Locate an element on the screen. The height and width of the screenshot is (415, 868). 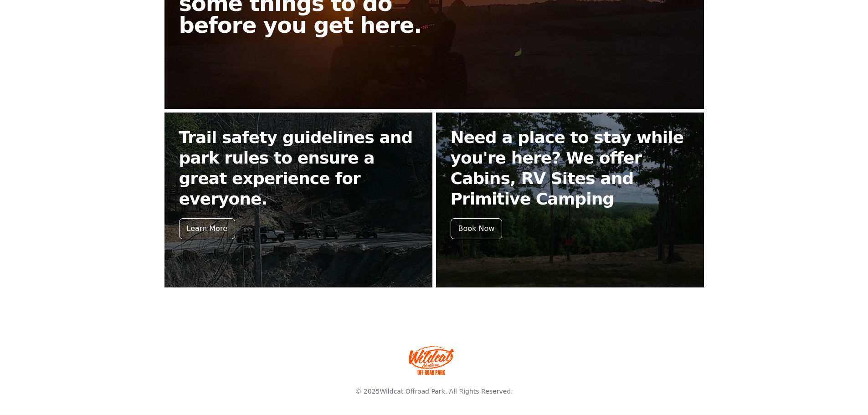
a: Wildcat Offroad Park is located at coordinates (411, 391).